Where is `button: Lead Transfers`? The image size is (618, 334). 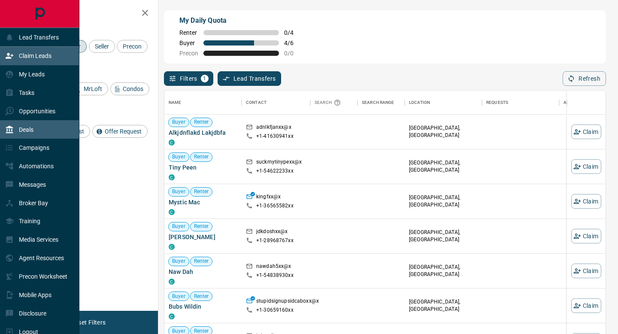
button: Lead Transfers is located at coordinates (249, 78).